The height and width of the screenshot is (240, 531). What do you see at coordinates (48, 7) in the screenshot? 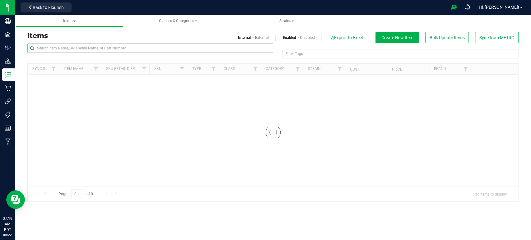
I see `span: Back to Flourish` at bounding box center [48, 7].